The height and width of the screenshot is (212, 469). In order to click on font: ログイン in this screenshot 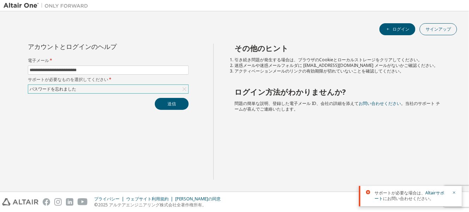, I will do `click(401, 29)`.